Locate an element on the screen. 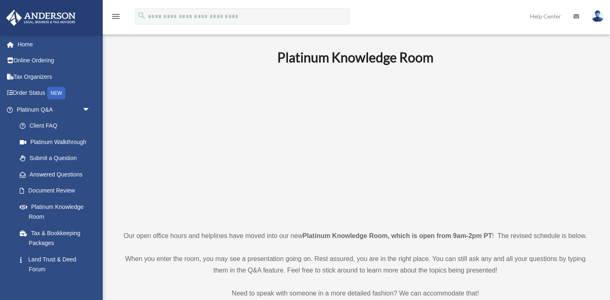 This screenshot has width=610, height=300. a: Tax Organizers is located at coordinates (54, 77).